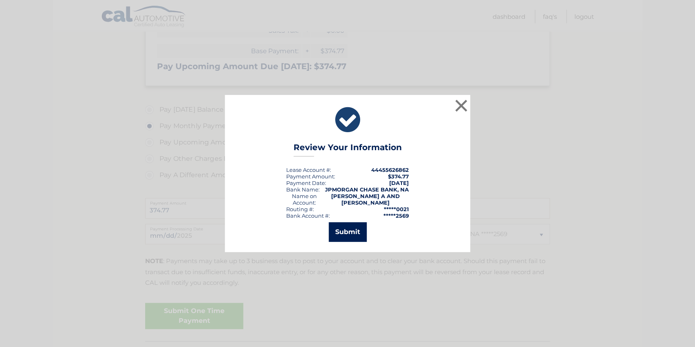  Describe the element at coordinates (311, 176) in the screenshot. I see `div: Payment Amount:` at that location.